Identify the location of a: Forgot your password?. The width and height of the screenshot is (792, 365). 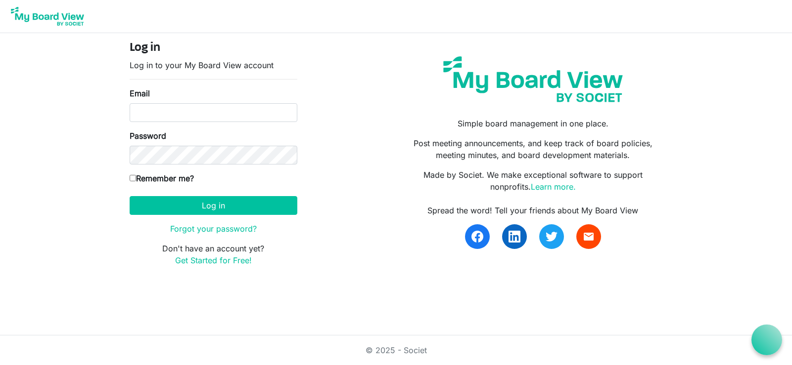
(213, 229).